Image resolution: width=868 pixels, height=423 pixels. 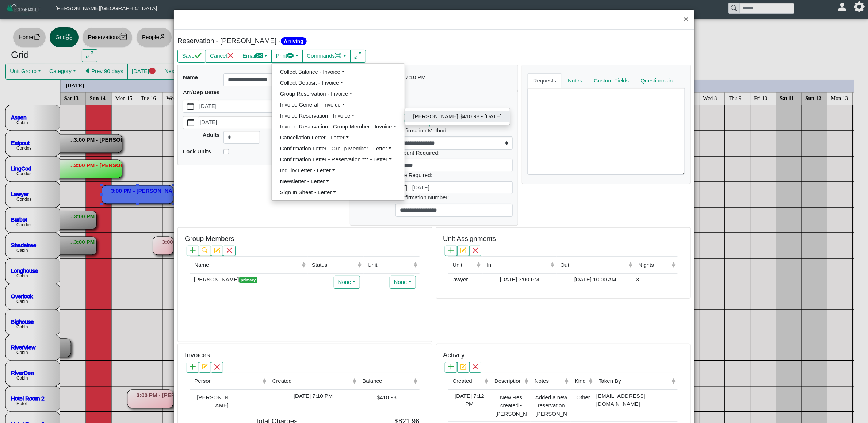 I want to click on button: Printprinter fill, so click(x=287, y=56).